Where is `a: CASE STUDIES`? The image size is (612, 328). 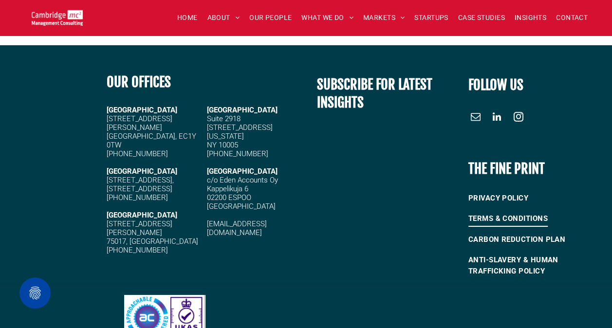 a: CASE STUDIES is located at coordinates (481, 18).